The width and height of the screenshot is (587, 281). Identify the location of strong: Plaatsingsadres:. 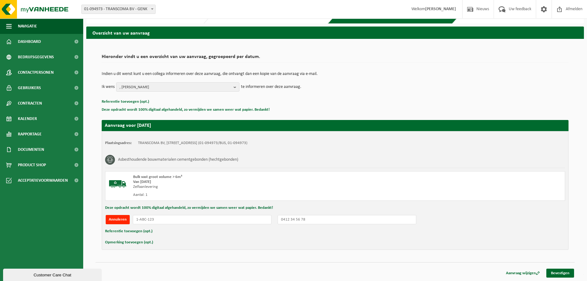
(118, 143).